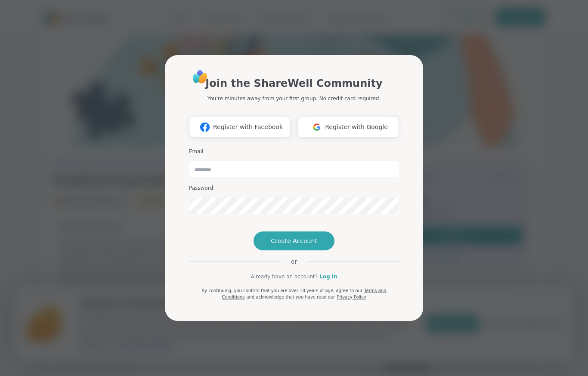 Image resolution: width=588 pixels, height=376 pixels. Describe the element at coordinates (248, 127) in the screenshot. I see `span: Register with Facebook` at that location.